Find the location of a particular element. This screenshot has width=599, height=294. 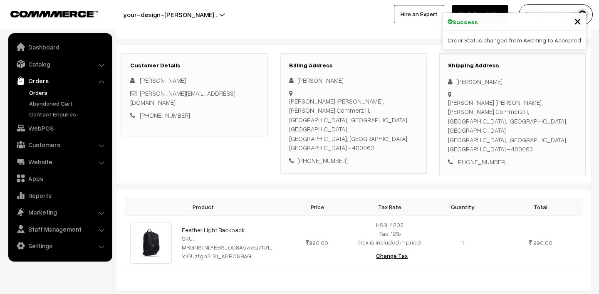

th: Product is located at coordinates (203, 207).